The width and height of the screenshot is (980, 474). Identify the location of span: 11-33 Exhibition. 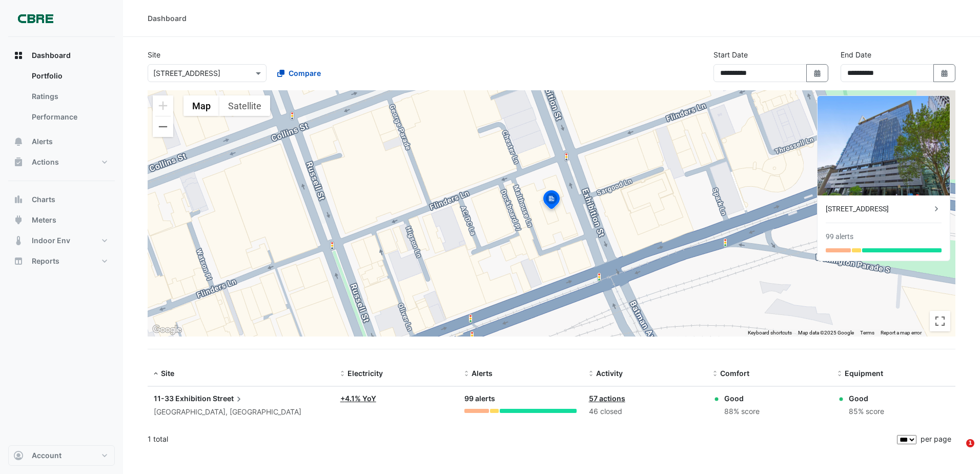
(182, 398).